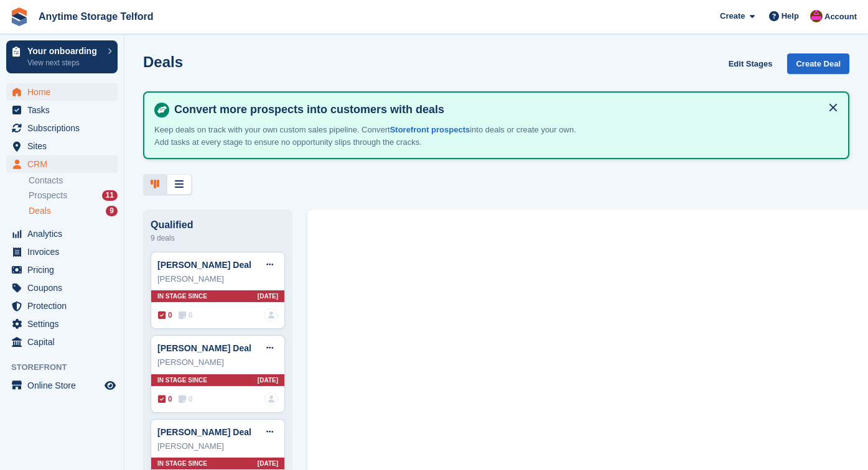 This screenshot has height=470, width=868. What do you see at coordinates (65, 342) in the screenshot?
I see `span: Capital` at bounding box center [65, 342].